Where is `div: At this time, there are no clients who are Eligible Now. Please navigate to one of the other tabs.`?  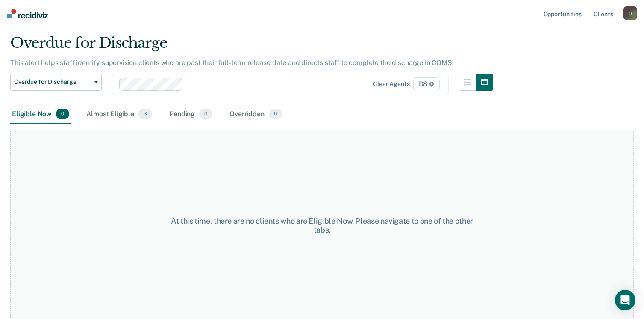
div: At this time, there are no clients who are Eligible Now. Please navigate to one of the other tabs. is located at coordinates (322, 225).